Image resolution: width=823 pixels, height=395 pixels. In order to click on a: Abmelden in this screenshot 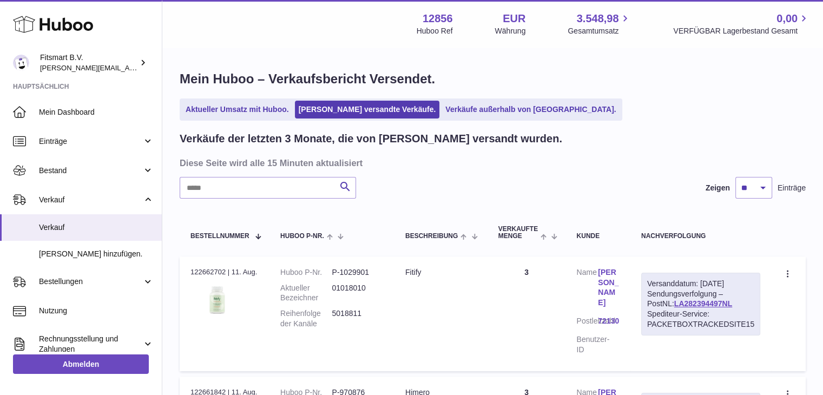, I will do `click(81, 364)`.